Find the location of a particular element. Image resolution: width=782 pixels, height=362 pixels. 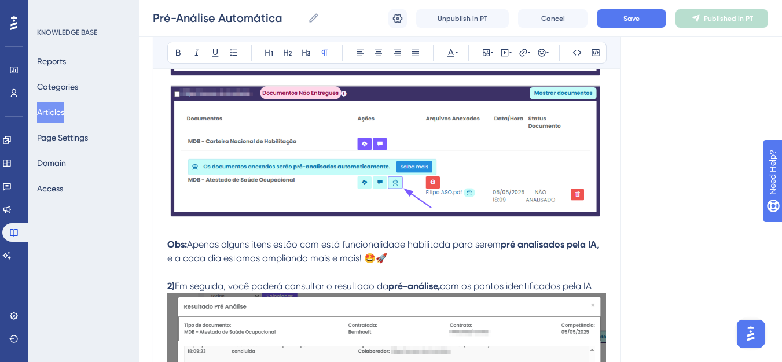

span: Em seguida, você poderá consultar o resultado da is located at coordinates (281, 286).